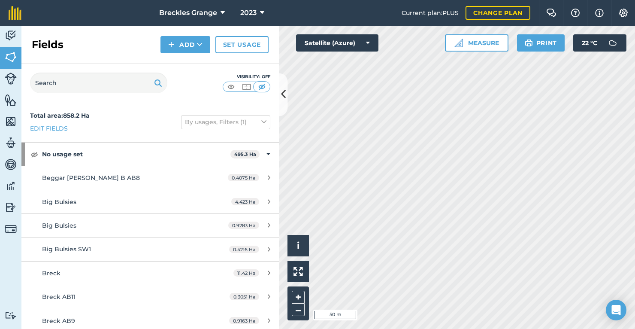 The width and height of the screenshot is (635, 329). What do you see at coordinates (99, 83) in the screenshot?
I see `input: Search` at bounding box center [99, 83].